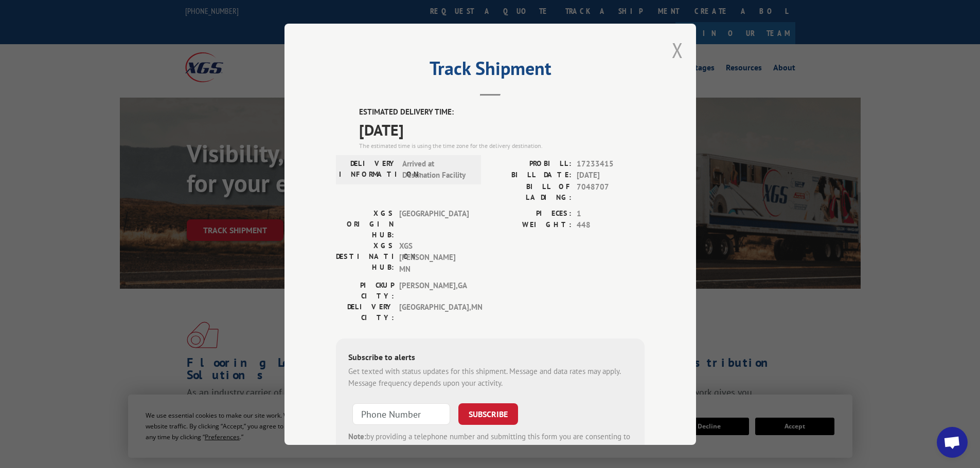 This screenshot has width=980, height=468. I want to click on button: Close modal, so click(677, 50).